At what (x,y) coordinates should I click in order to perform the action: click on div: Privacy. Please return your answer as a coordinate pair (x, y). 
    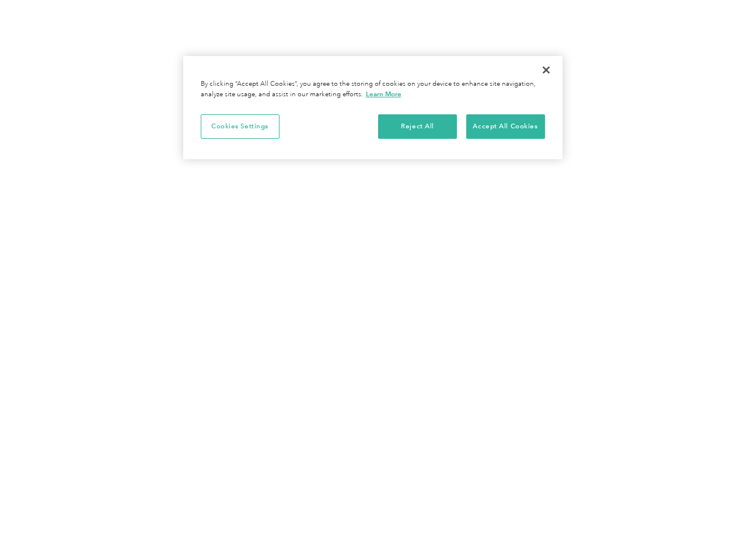
    Looking at the image, I should click on (373, 107).